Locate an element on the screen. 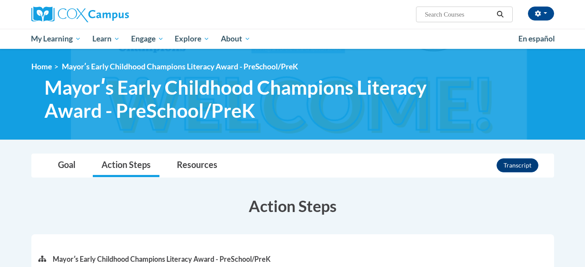 The width and height of the screenshot is (585, 267). span: En español is located at coordinates (537, 38).